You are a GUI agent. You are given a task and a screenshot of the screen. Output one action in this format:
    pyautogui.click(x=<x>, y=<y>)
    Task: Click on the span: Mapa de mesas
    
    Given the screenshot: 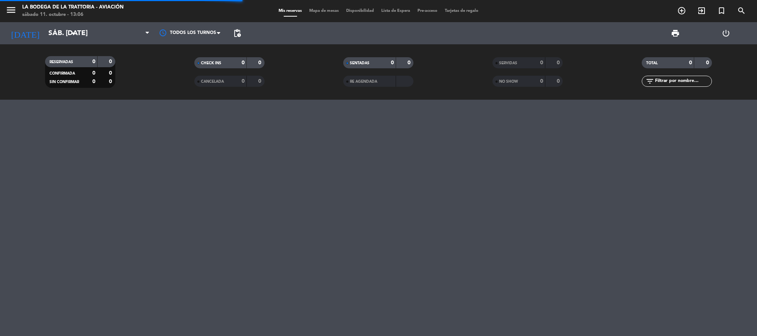 What is the action you would take?
    pyautogui.click(x=324, y=11)
    